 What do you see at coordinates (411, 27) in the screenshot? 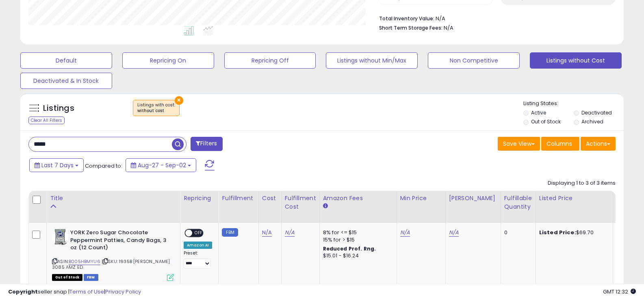
I see `b: Short Term Storage Fees:` at bounding box center [411, 27].